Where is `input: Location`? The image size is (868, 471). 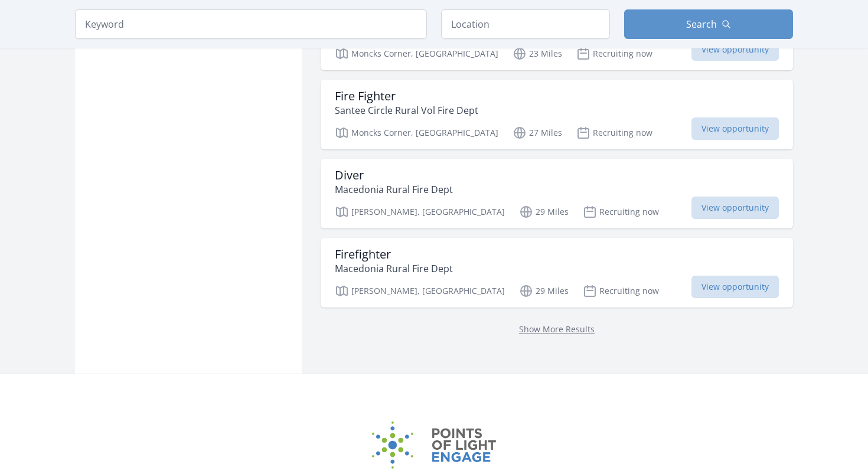 input: Location is located at coordinates (525, 25).